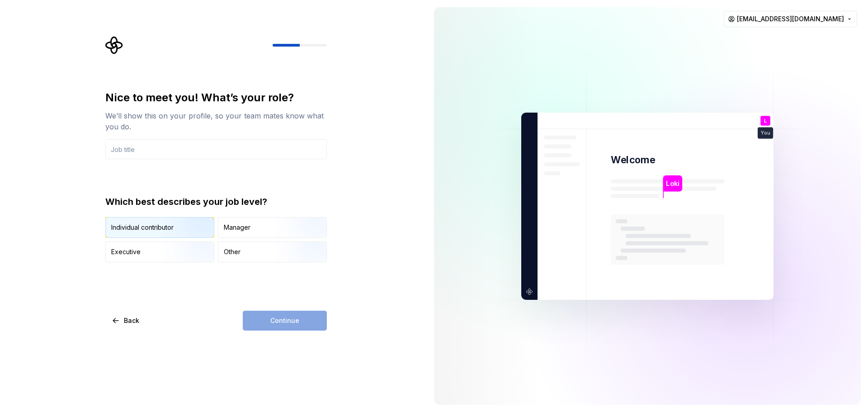 The image size is (868, 412). What do you see at coordinates (237, 227) in the screenshot?
I see `div: Manager` at bounding box center [237, 227].